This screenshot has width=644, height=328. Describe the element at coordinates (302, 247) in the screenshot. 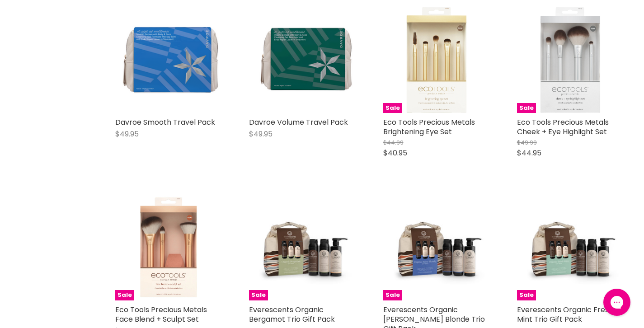

I see `img: Everescents Organic Bergamot Trio Gift Pack` at that location.